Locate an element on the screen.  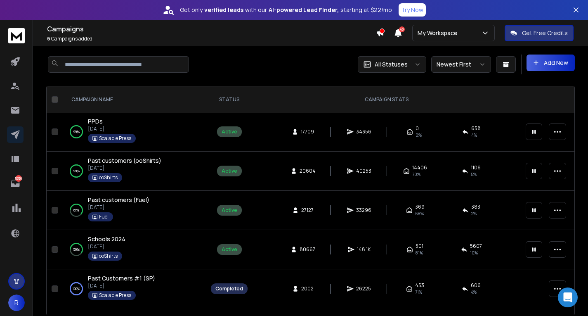
span: 14406 is located at coordinates (420, 167).